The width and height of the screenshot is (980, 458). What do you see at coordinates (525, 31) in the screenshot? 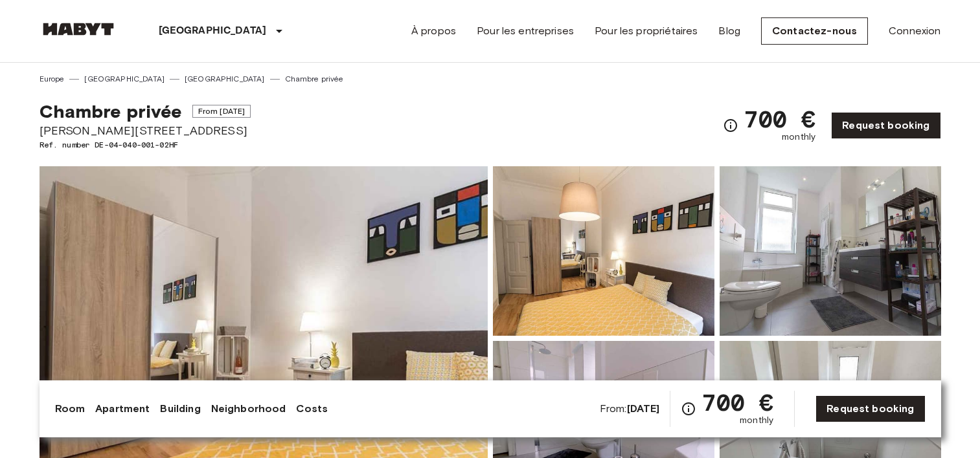
I see `a: Pour les entreprises` at bounding box center [525, 31].